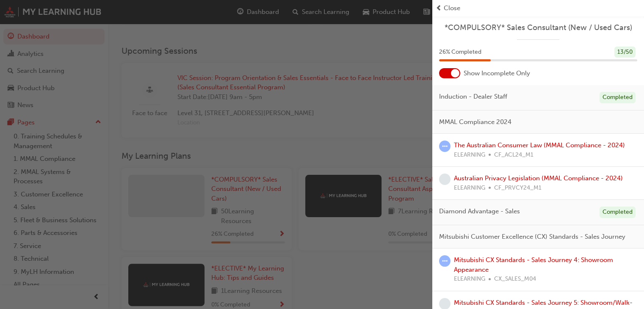  What do you see at coordinates (475, 122) in the screenshot?
I see `span: MMAL Compliance 2024` at bounding box center [475, 122].